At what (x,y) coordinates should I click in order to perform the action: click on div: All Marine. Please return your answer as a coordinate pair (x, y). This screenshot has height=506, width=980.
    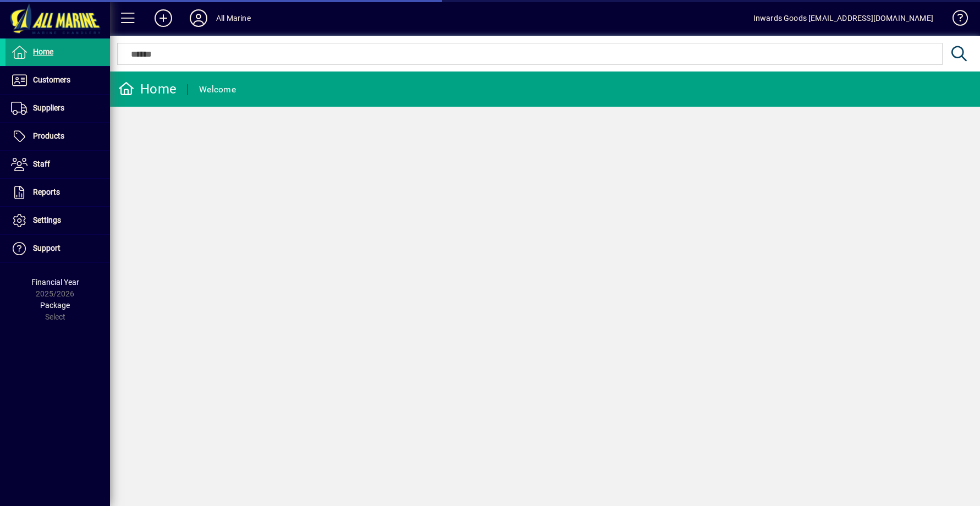
    Looking at the image, I should click on (233, 18).